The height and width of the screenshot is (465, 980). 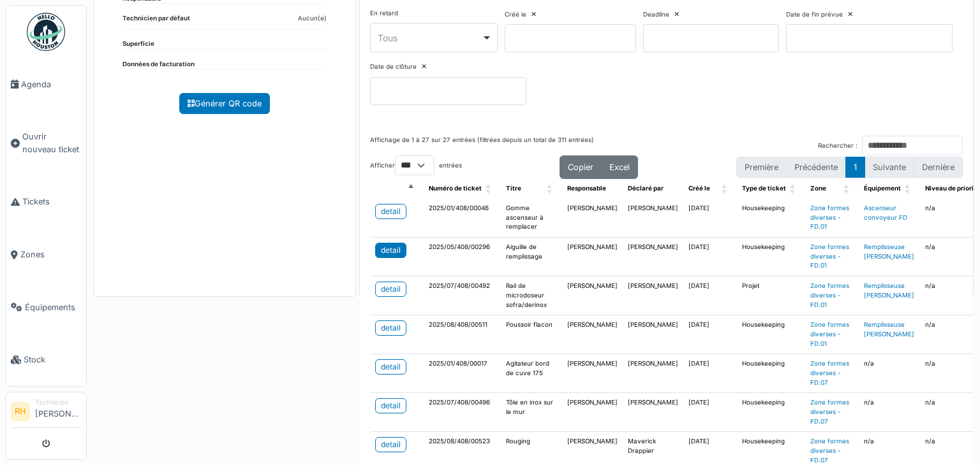 I want to click on label: En retard, so click(x=384, y=14).